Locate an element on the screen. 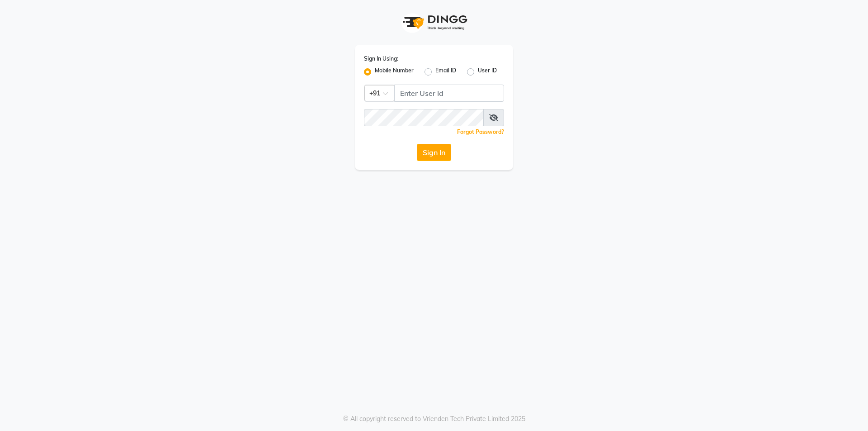 This screenshot has height=431, width=868. button: Sign In is located at coordinates (434, 153).